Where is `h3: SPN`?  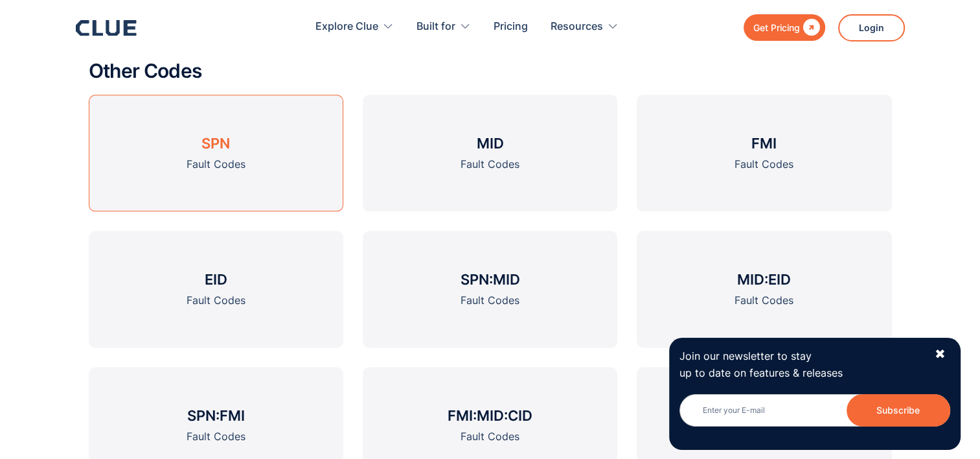 h3: SPN is located at coordinates (216, 143).